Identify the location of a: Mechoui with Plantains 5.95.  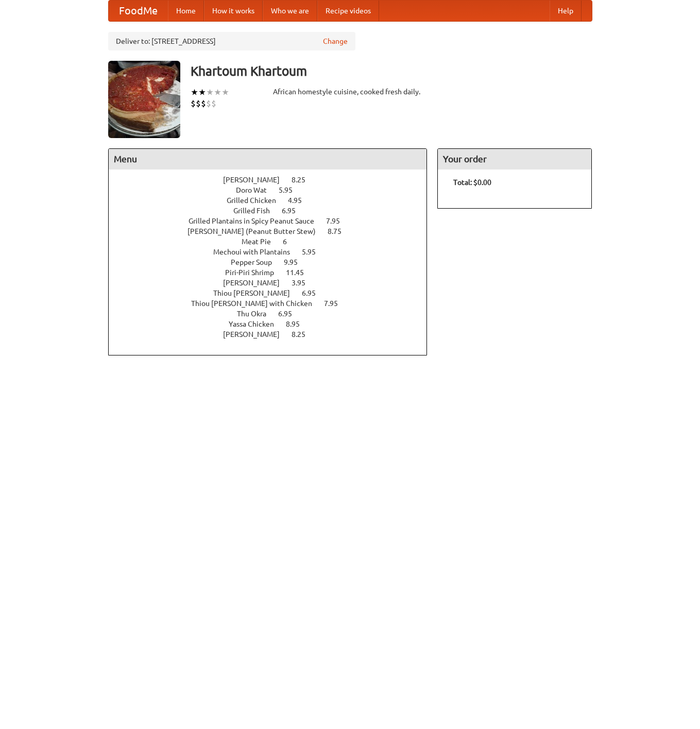
(274, 252).